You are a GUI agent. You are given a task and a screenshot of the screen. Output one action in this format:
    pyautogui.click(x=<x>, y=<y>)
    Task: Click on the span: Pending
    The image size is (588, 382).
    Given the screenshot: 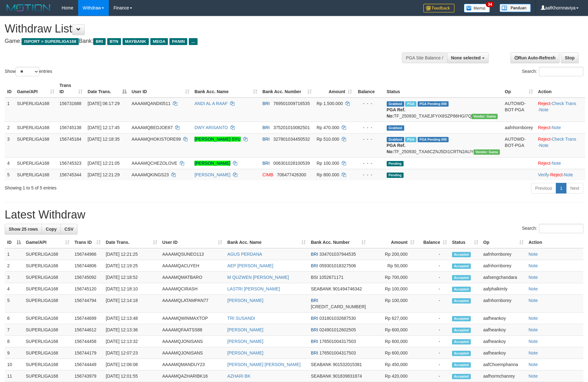 What is the action you would take?
    pyautogui.click(x=395, y=163)
    